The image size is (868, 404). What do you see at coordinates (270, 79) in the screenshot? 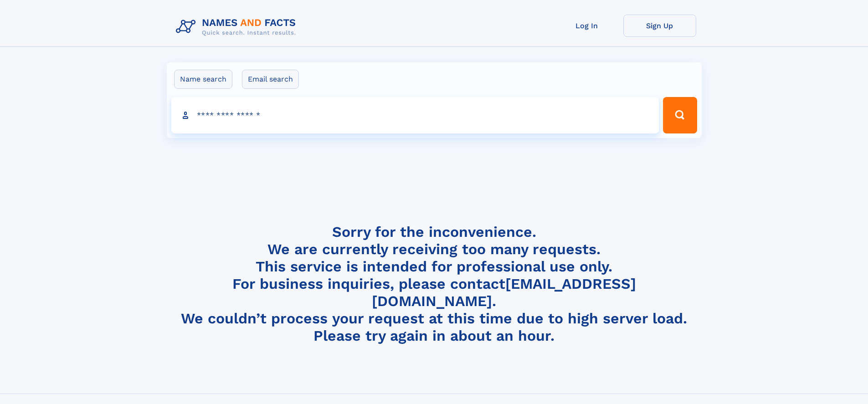
I see `label: Email search` at bounding box center [270, 79].